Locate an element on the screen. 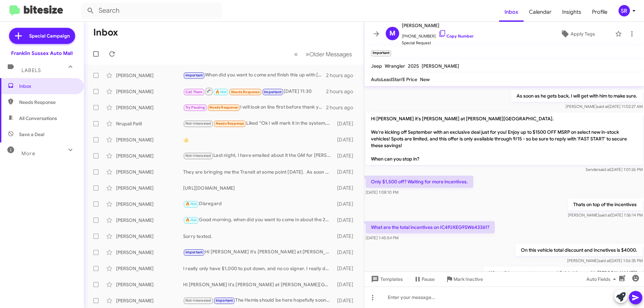  div: Liked “Ok I will mark it in the system, your sale price was $50700 after rebates before taxes and... is located at coordinates (258, 123).